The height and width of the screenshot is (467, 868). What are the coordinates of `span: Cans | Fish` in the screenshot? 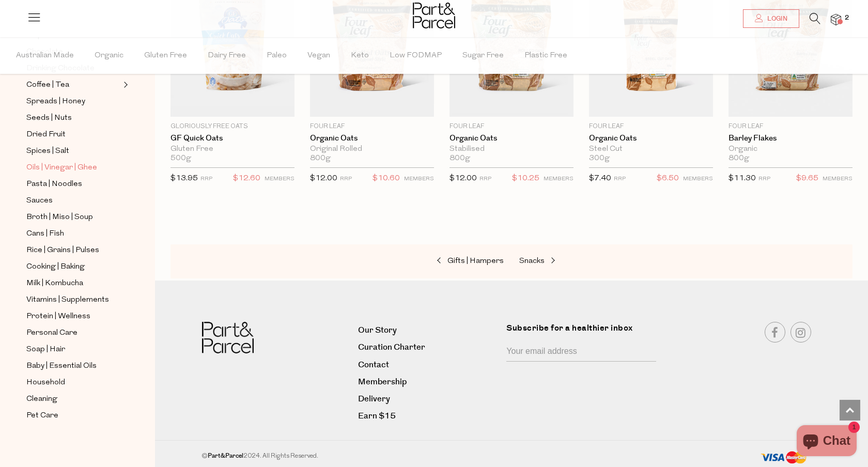 It's located at (45, 234).